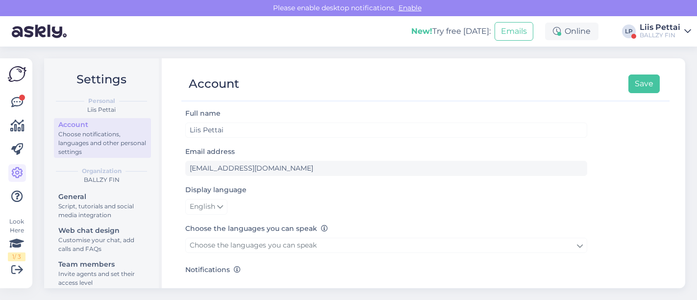 The width and height of the screenshot is (697, 300). What do you see at coordinates (102, 230) in the screenshot?
I see `div: Web chat design` at bounding box center [102, 230].